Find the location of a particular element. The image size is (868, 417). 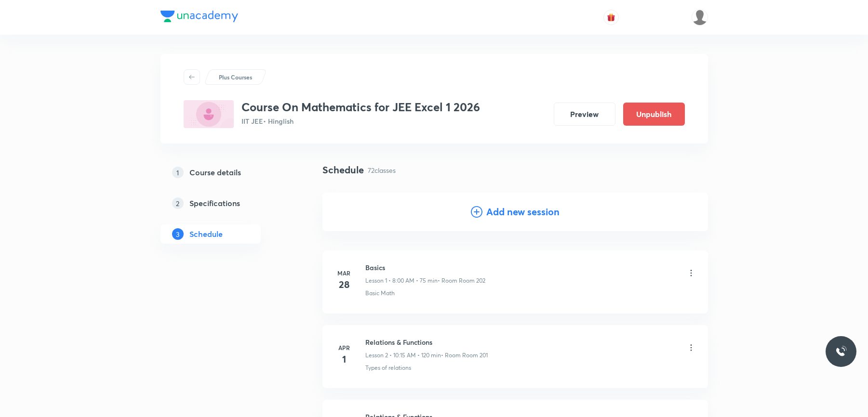

a: Company Logo is located at coordinates (199, 17).